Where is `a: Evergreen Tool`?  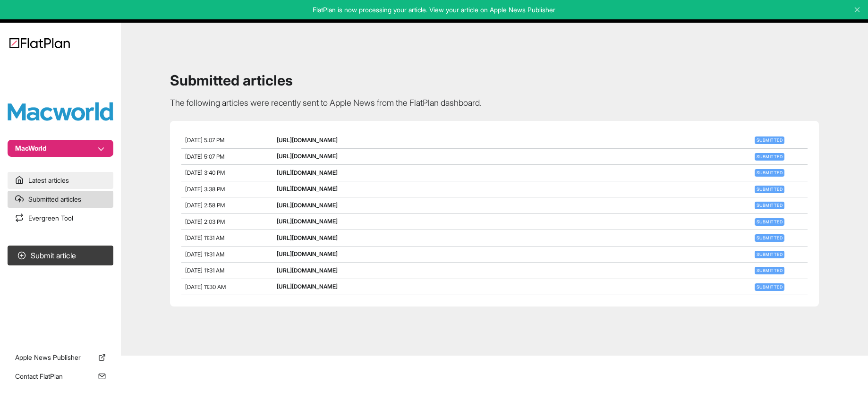
a: Evergreen Tool is located at coordinates (61, 218).